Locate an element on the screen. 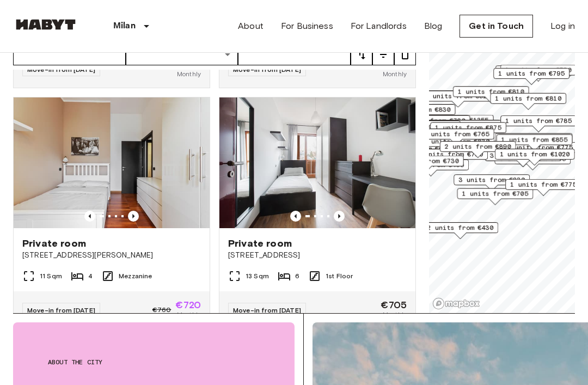 This screenshot has width=588, height=385. span: 3 units from €785 is located at coordinates (524, 156).